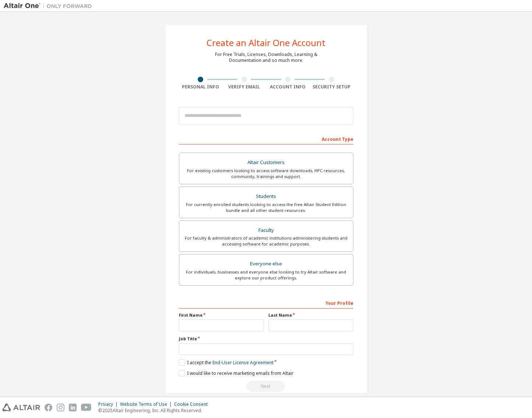 The width and height of the screenshot is (532, 418). Describe the element at coordinates (147, 404) in the screenshot. I see `div: Website Terms of Use` at that location.